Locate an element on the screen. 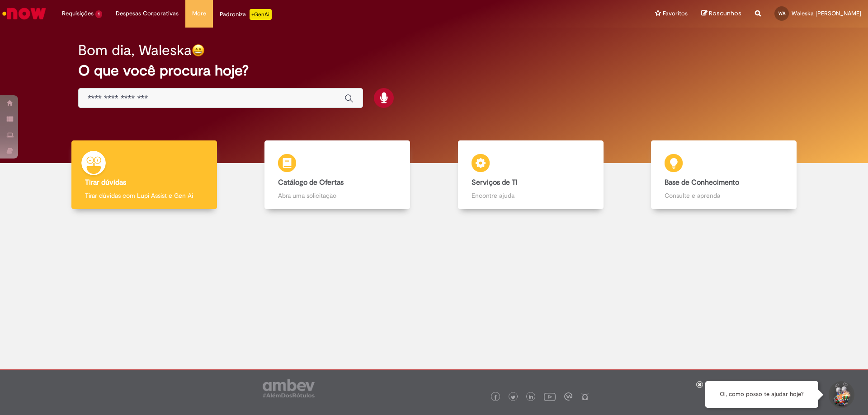 This screenshot has height=415, width=868. span: Despesas Corporativas is located at coordinates (147, 14).